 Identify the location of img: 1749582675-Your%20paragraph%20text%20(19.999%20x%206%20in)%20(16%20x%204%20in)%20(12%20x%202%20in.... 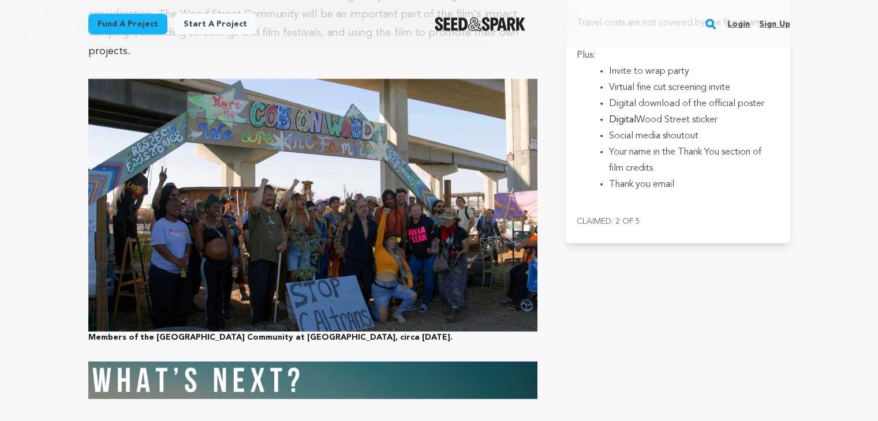
(313, 380).